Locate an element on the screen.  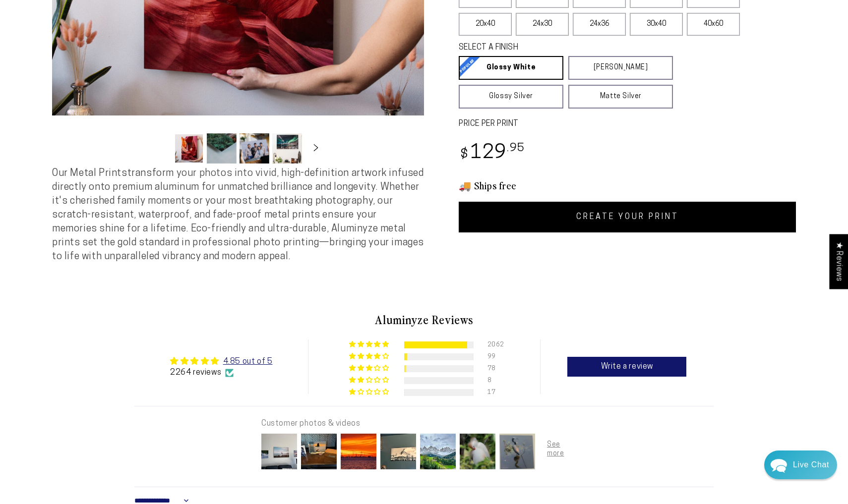
div: 17 is located at coordinates (493, 392).